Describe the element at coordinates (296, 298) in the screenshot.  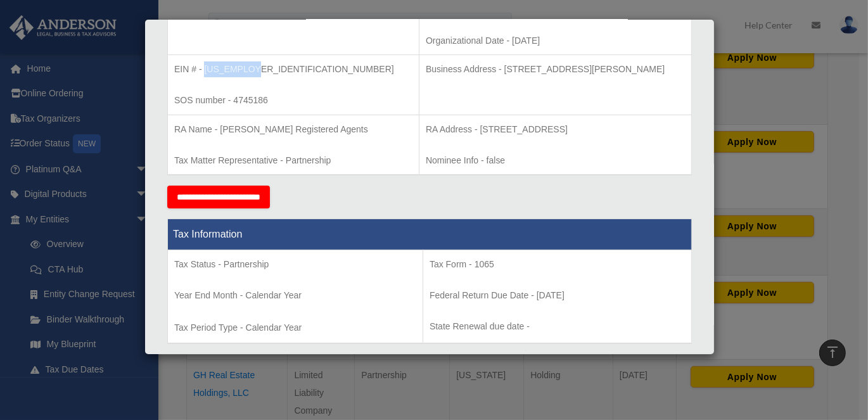
I see `td: Tax Period Type - Calendar Year` at that location.